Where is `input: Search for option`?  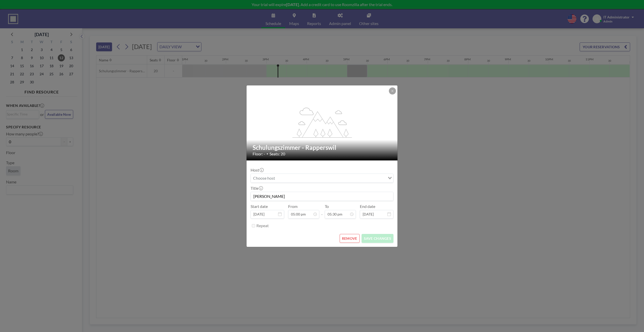 input: Search for option is located at coordinates (319, 178).